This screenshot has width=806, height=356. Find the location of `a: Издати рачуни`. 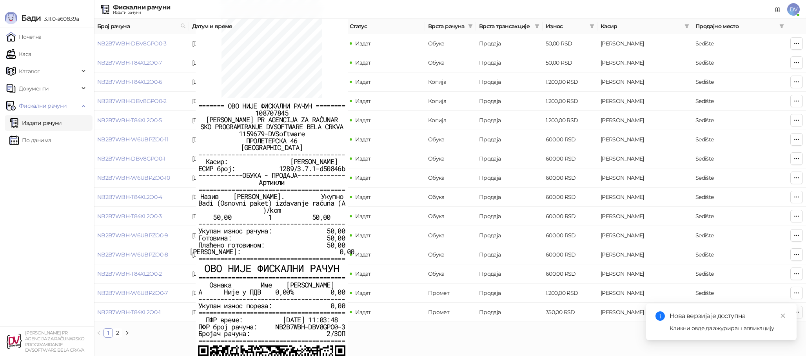

a: Издати рачуни is located at coordinates (36, 123).